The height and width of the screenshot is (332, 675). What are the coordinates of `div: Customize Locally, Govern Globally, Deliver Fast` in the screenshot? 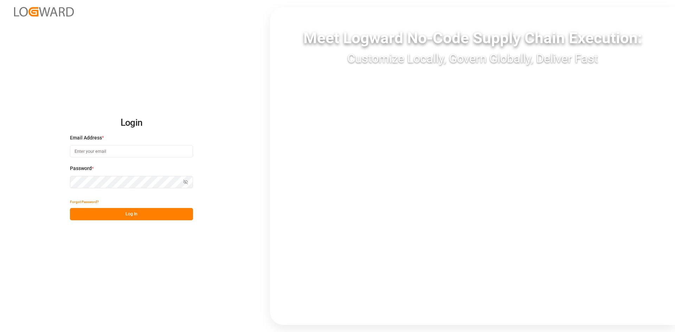 It's located at (473, 58).